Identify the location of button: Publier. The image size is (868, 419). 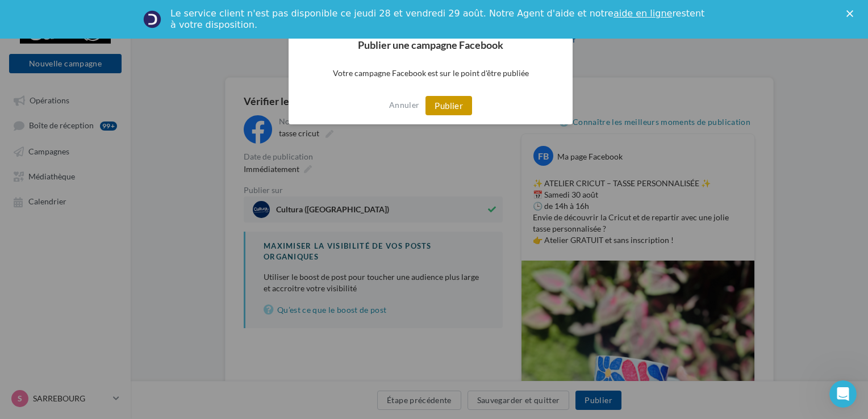
(449, 106).